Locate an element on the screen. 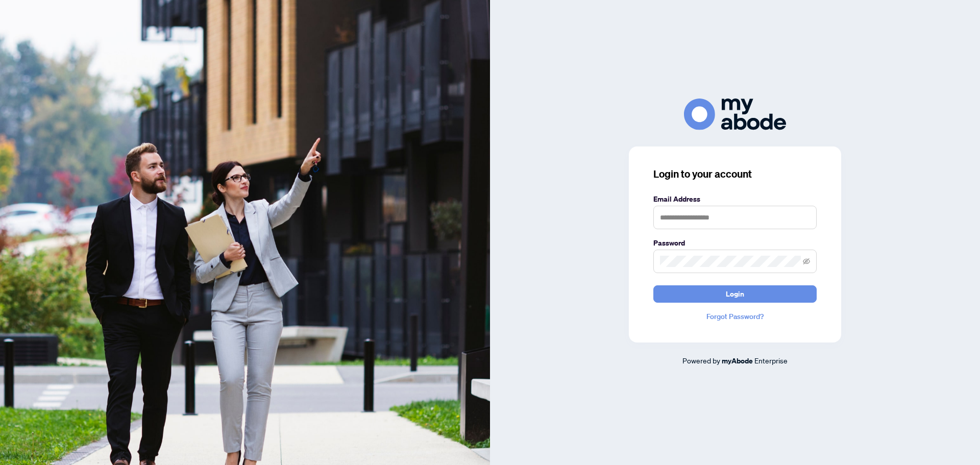 The height and width of the screenshot is (465, 980). a: myAbode is located at coordinates (737, 361).